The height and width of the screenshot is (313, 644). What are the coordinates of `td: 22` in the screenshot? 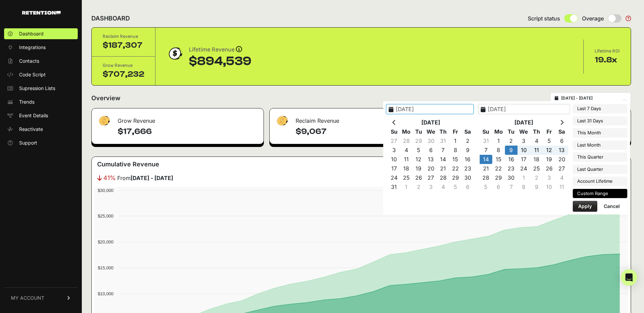 It's located at (456, 168).